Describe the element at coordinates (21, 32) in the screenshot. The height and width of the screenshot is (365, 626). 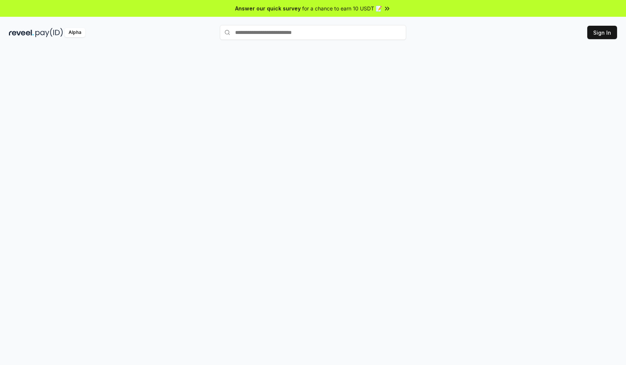
I see `img: reveel_dark` at that location.